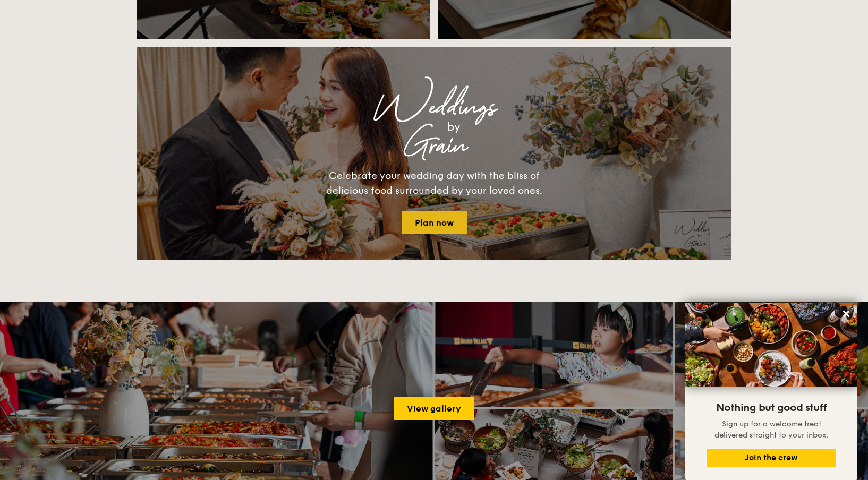  What do you see at coordinates (771, 430) in the screenshot?
I see `span: Sign up for a welcome treat delivered straight to your inbox.` at bounding box center [771, 430].